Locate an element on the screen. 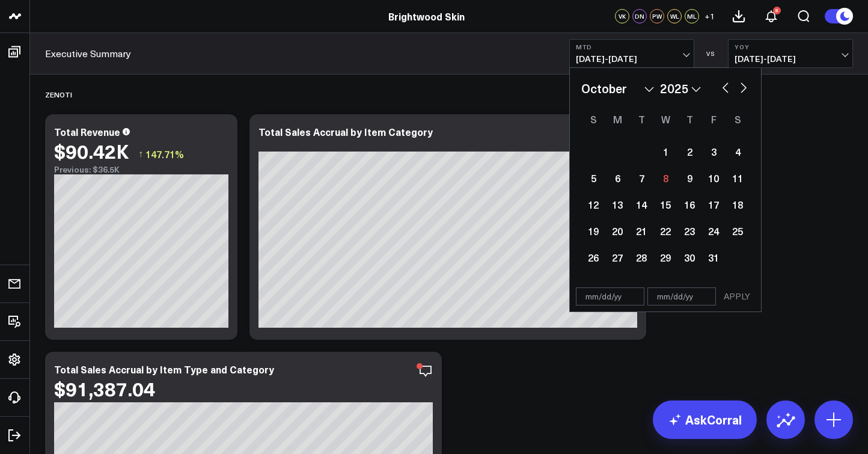 The width and height of the screenshot is (868, 454). div: VK is located at coordinates (622, 17).